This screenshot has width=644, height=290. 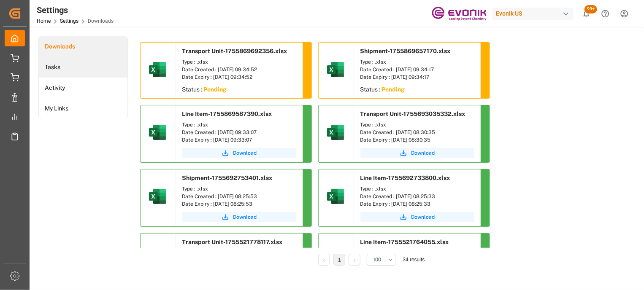 What do you see at coordinates (382, 260) in the screenshot?
I see `button: open menu` at bounding box center [382, 260].